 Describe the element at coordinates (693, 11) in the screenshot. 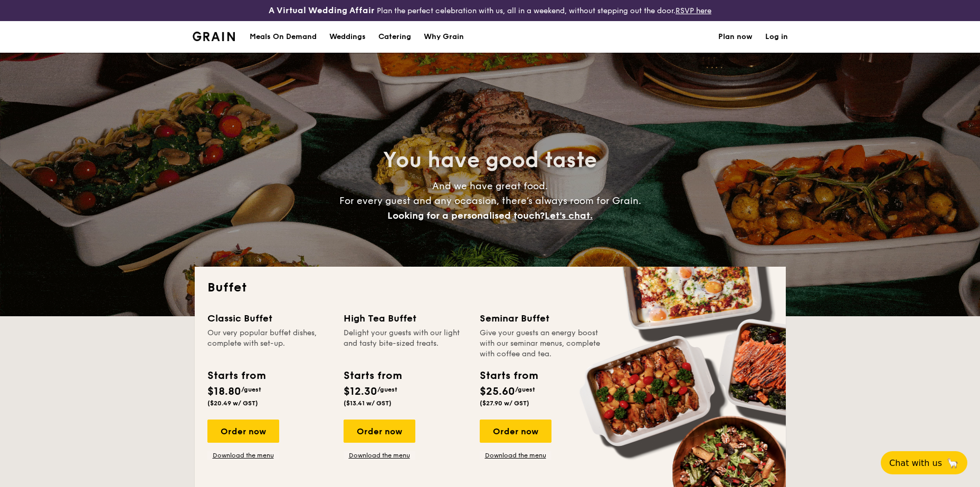

I see `a: RSVP here` at that location.